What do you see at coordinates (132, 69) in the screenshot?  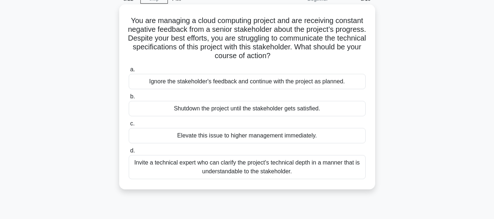 I see `span: a.` at bounding box center [132, 69].